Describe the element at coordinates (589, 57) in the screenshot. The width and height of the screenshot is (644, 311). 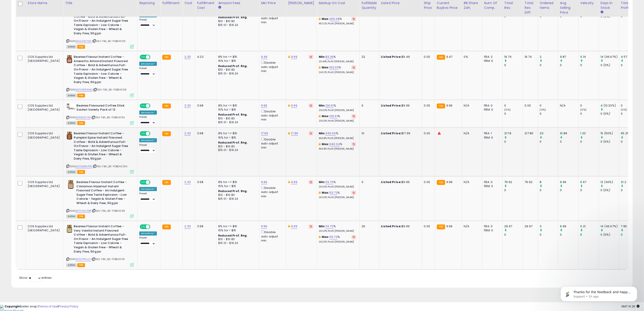
I see `div: 0.14` at that location.